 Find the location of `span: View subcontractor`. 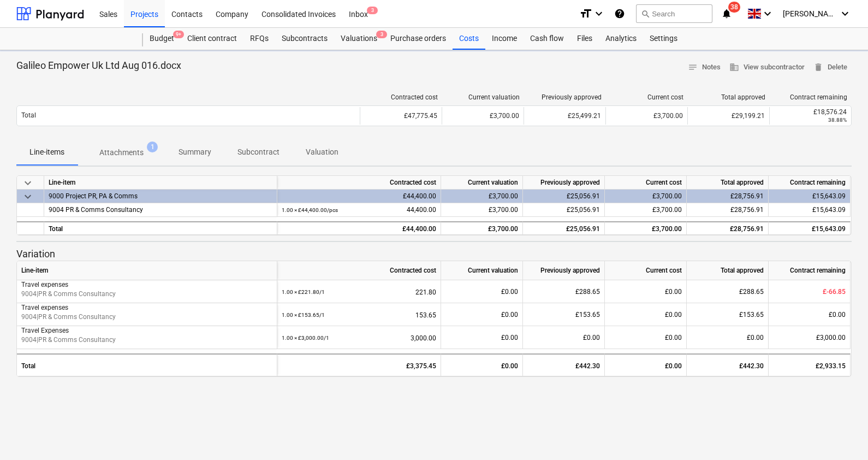

span: View subcontractor is located at coordinates (768, 68).